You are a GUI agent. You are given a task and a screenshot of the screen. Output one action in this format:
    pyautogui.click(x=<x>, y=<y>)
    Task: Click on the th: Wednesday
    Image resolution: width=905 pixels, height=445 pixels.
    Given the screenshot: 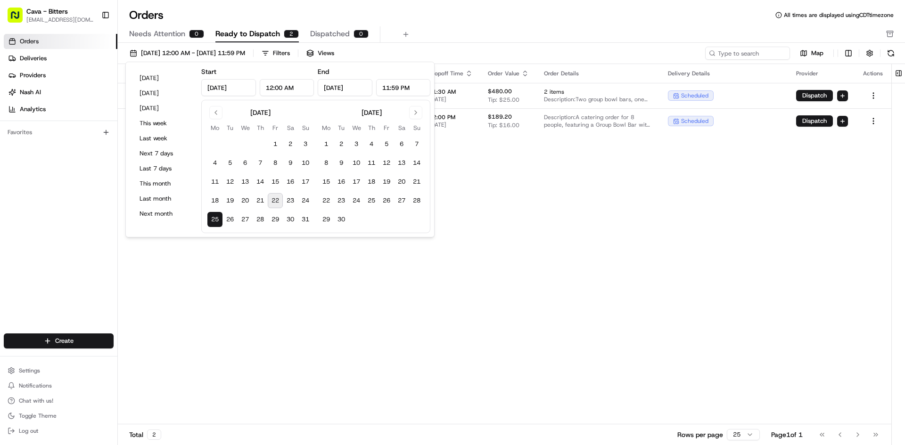 What is the action you would take?
    pyautogui.click(x=356, y=128)
    